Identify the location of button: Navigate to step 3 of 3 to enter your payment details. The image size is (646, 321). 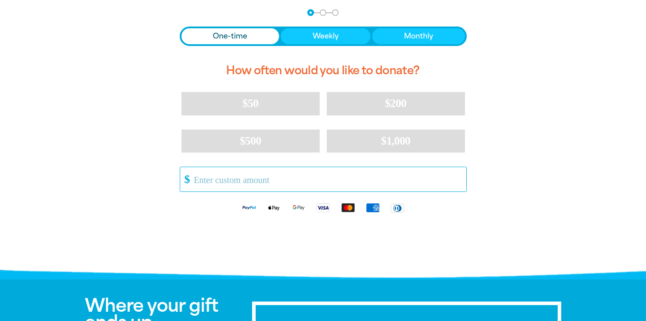
(335, 12).